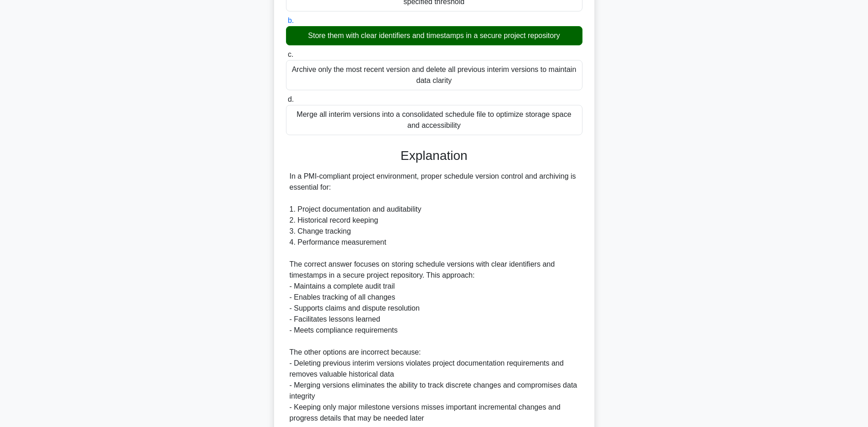  Describe the element at coordinates (435, 156) in the screenshot. I see `h3: Explanation` at that location.